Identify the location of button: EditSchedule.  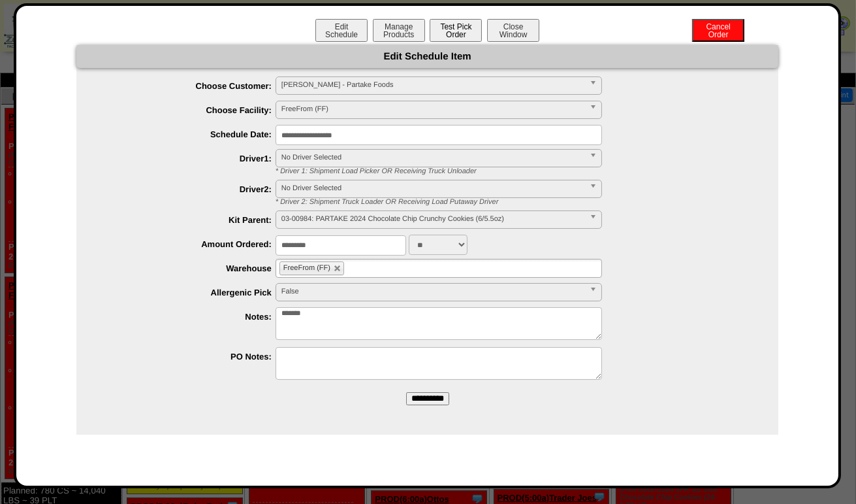
(341, 30).